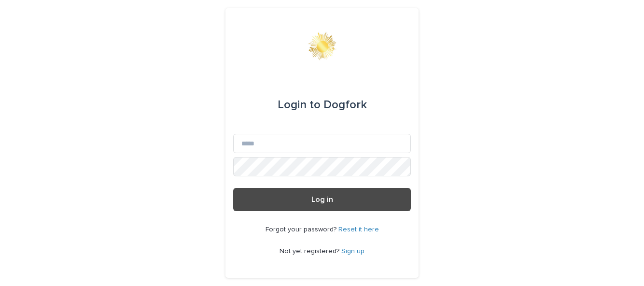  I want to click on span: Not yet registered?, so click(310, 252).